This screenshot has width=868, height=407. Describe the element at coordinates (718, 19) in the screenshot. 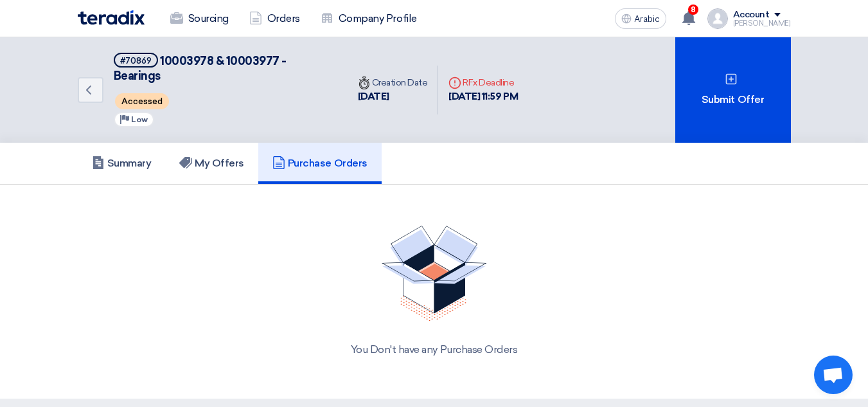

I see `img: profile_test.png` at that location.